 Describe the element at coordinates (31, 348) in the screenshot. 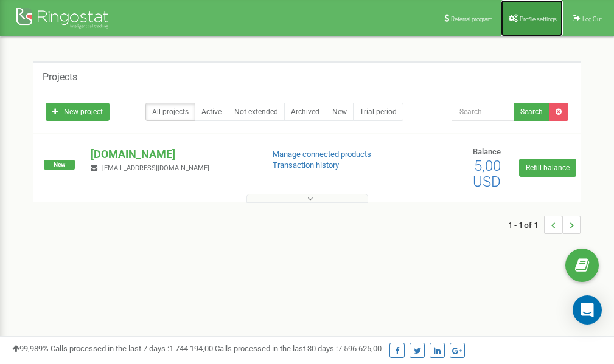

I see `span: 99,989%` at that location.